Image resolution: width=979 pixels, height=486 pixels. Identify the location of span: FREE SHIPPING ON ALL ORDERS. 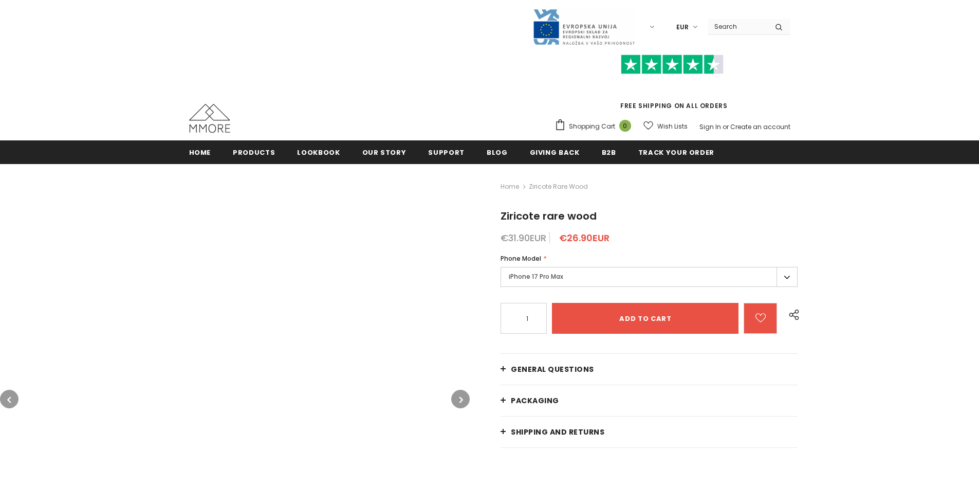
(672, 84).